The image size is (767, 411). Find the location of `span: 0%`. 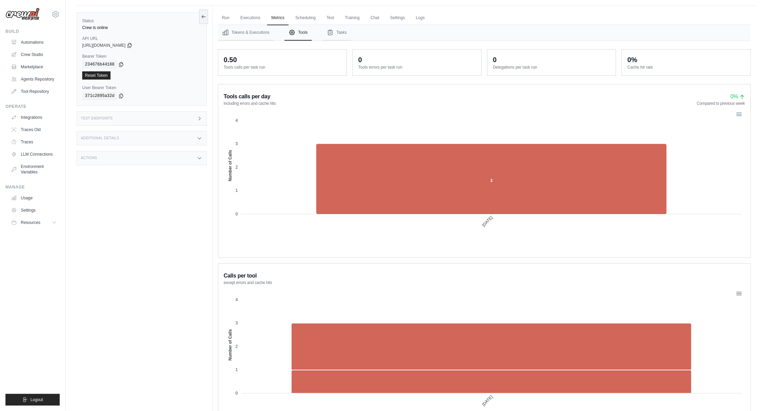

span: 0% is located at coordinates (738, 96).